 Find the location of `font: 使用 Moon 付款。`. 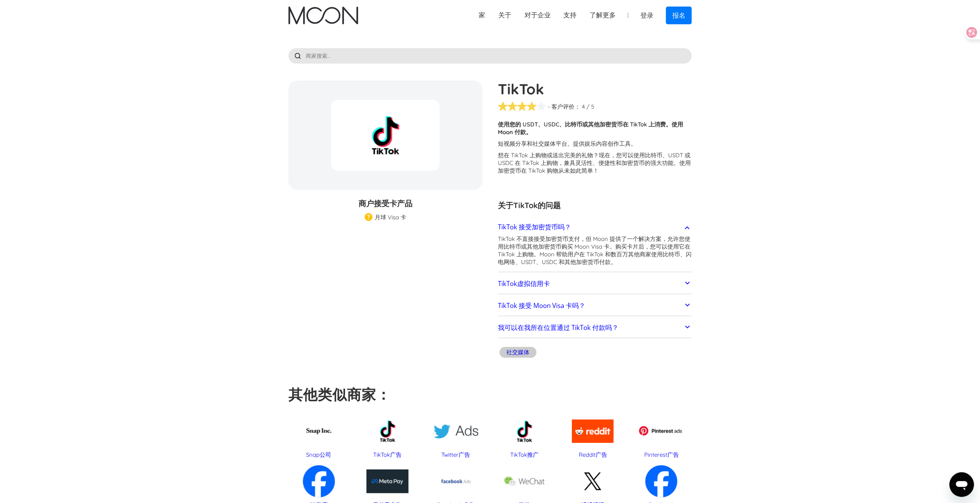

font: 使用 Moon 付款。 is located at coordinates (590, 128).